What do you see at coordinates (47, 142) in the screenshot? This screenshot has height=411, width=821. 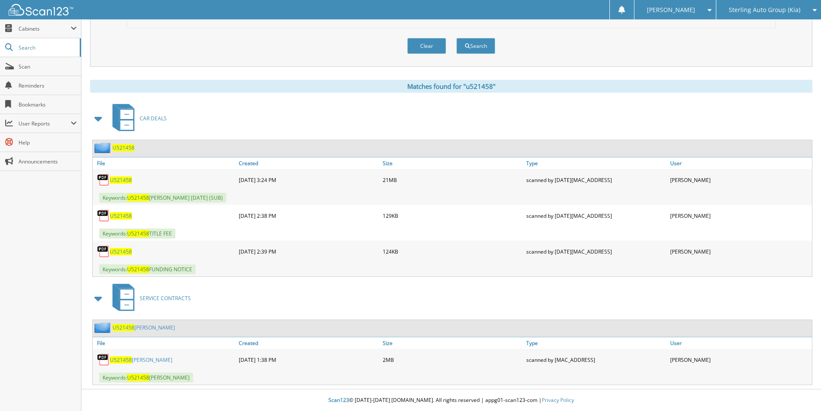 I see `span: Help` at bounding box center [47, 142].